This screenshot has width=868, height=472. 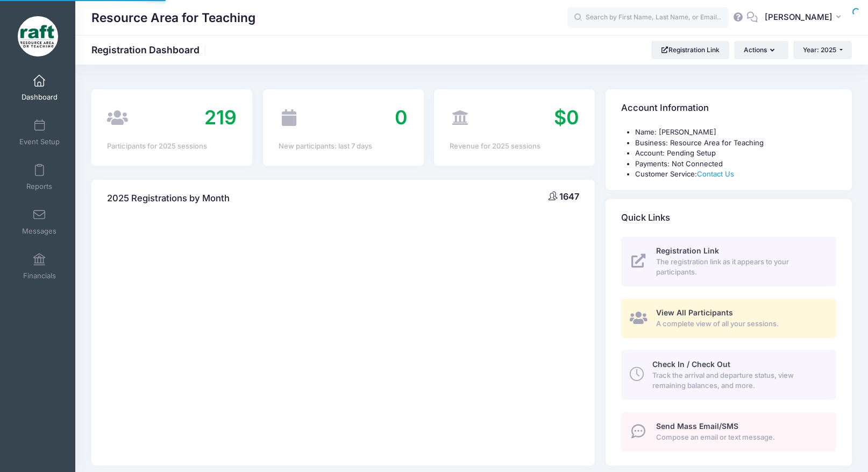 I want to click on h4: 2025 Registrations by Month, so click(x=168, y=198).